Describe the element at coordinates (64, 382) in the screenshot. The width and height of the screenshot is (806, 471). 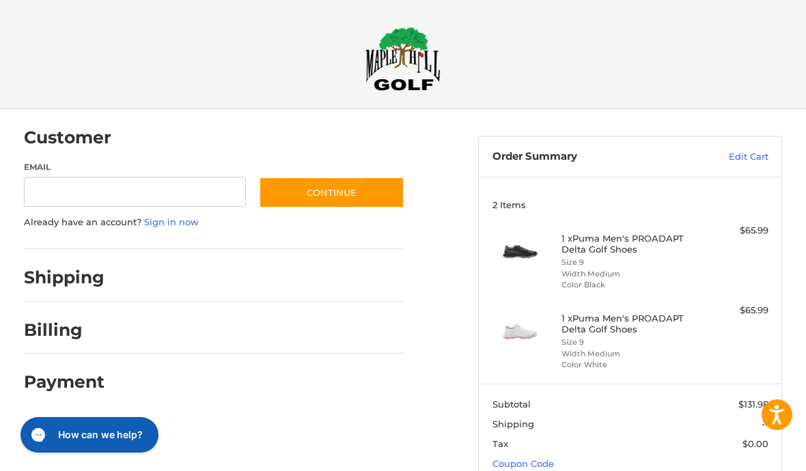
I see `h2: Payment` at that location.